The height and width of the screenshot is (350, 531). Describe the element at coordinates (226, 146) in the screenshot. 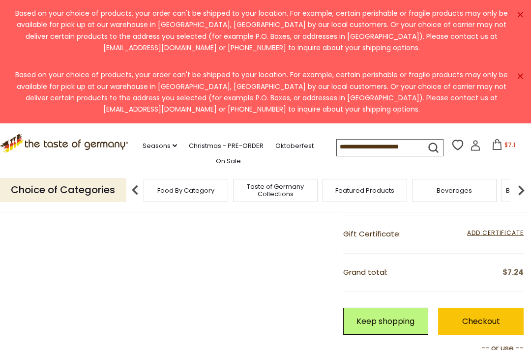

I see `a: Christmas - PRE-ORDER` at that location.